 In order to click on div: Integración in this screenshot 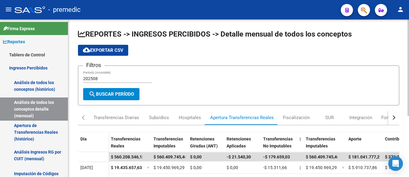, I will do `click(361, 118)`.